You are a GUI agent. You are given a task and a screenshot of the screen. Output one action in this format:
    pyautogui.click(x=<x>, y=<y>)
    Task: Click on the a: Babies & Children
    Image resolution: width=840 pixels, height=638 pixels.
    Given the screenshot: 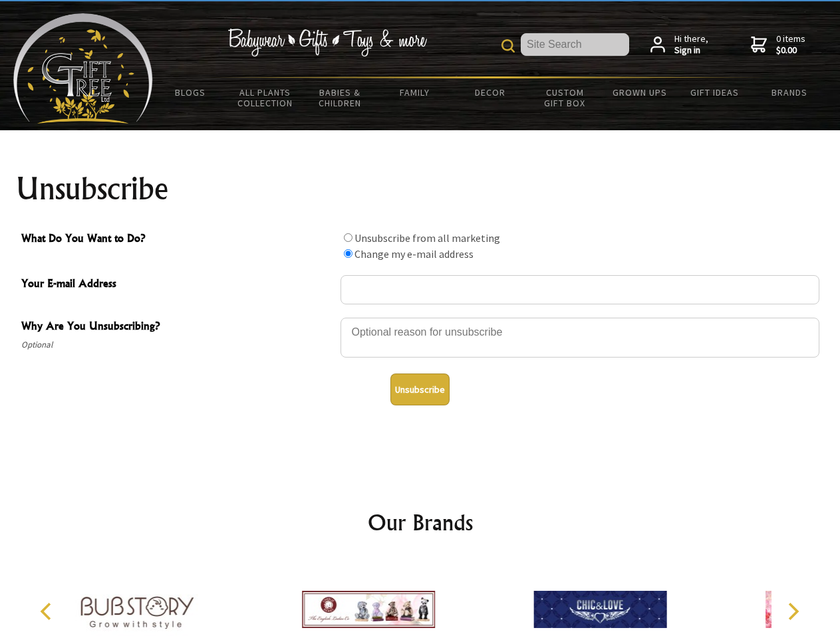 What is the action you would take?
    pyautogui.click(x=340, y=98)
    